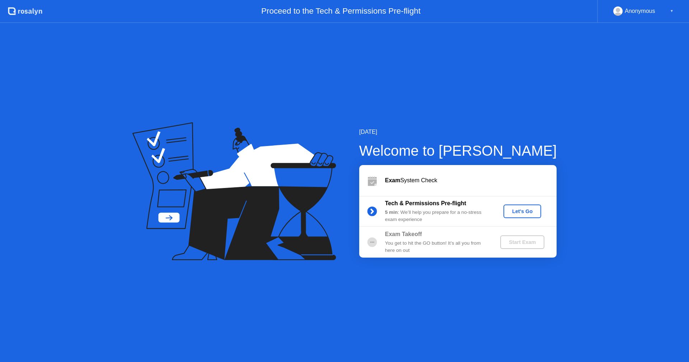 The width and height of the screenshot is (689, 362). I want to click on div: You get to hit the GO button! It’s all you from here on out, so click(437, 247).